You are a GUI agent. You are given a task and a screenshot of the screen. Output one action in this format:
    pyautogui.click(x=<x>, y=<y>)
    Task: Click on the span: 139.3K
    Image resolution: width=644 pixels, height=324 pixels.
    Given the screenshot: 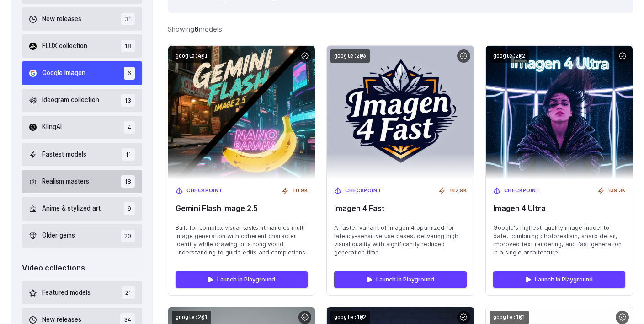 What is the action you would take?
    pyautogui.click(x=617, y=191)
    